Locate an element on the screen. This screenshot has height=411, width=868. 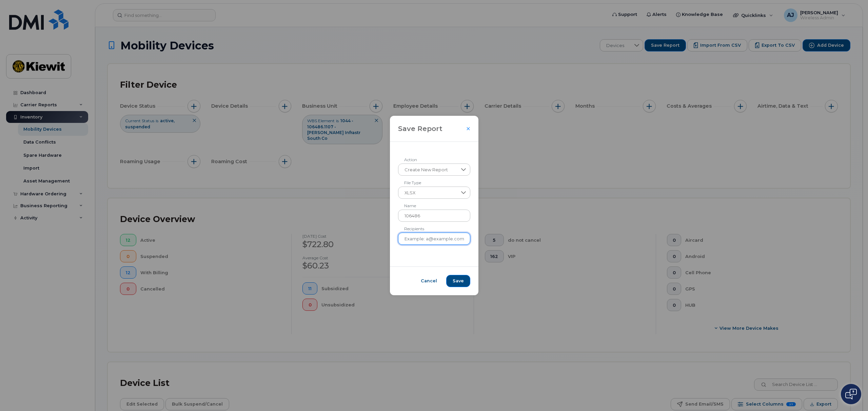
span: XLSX is located at coordinates (427, 193).